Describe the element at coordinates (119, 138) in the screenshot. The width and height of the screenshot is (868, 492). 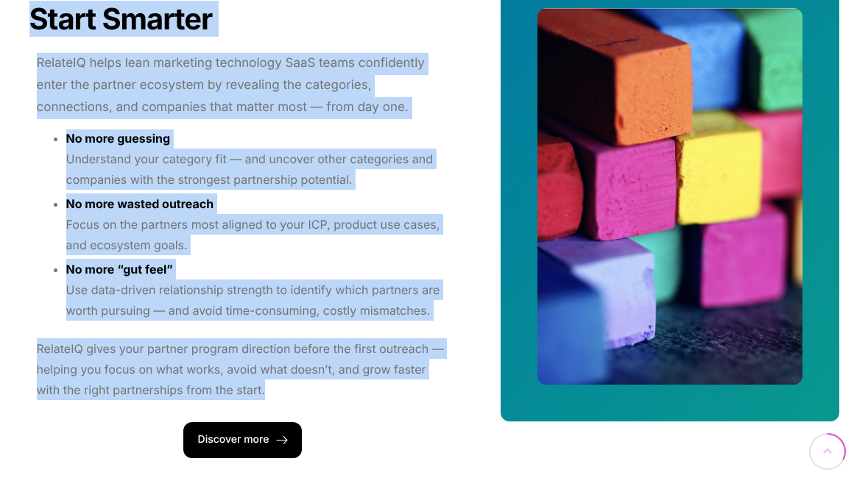
I see `strong: No more guessing` at that location.